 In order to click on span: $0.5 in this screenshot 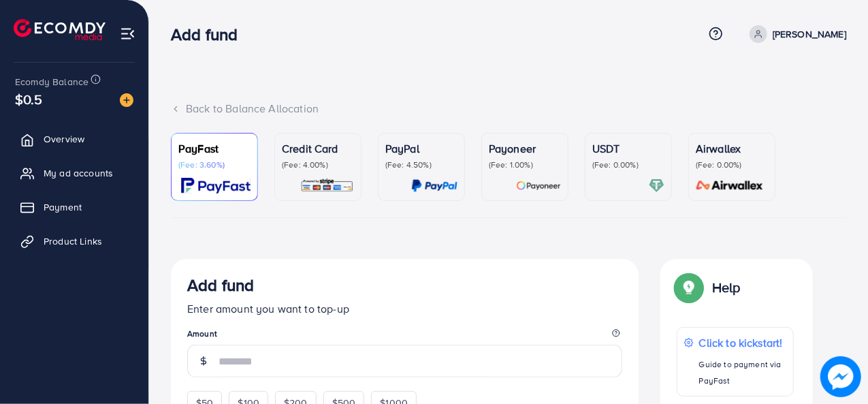, I will do `click(29, 99)`.